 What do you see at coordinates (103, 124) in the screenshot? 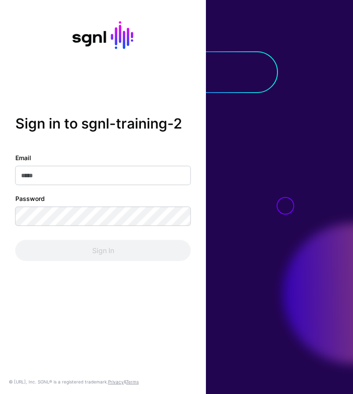
I see `h2: Sign in to sgnl-training-2` at bounding box center [103, 124].